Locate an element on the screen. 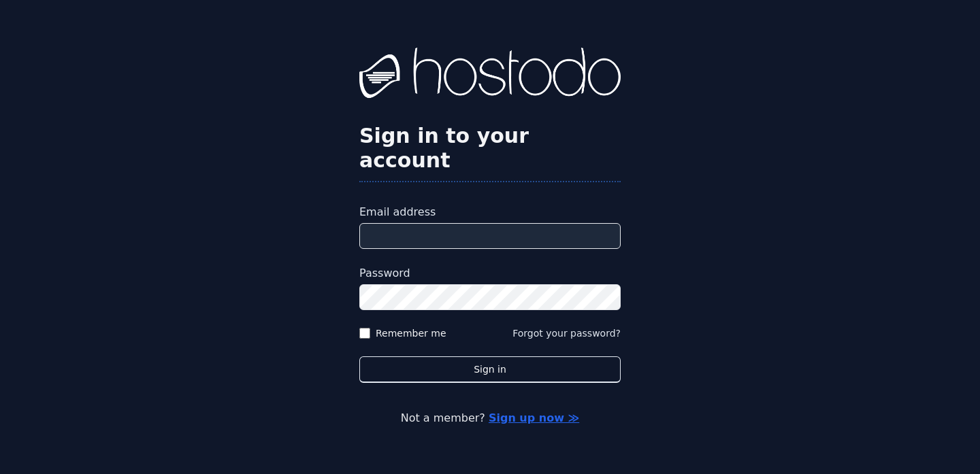  label: Email address is located at coordinates (490, 213).